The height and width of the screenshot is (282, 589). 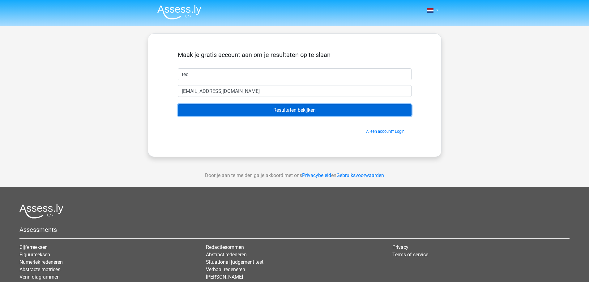 What do you see at coordinates (317, 175) in the screenshot?
I see `a: Privacybeleid` at bounding box center [317, 175].